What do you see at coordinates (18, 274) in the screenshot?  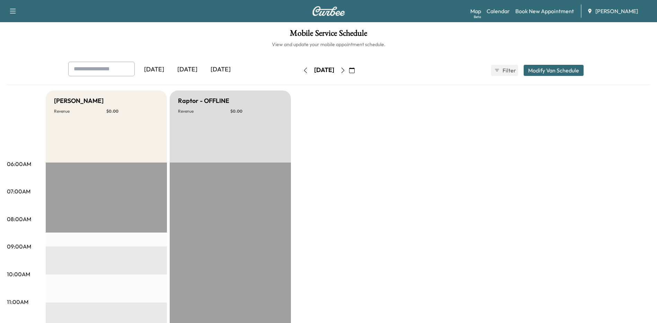 I see `p: 10:00AM` at bounding box center [18, 274].